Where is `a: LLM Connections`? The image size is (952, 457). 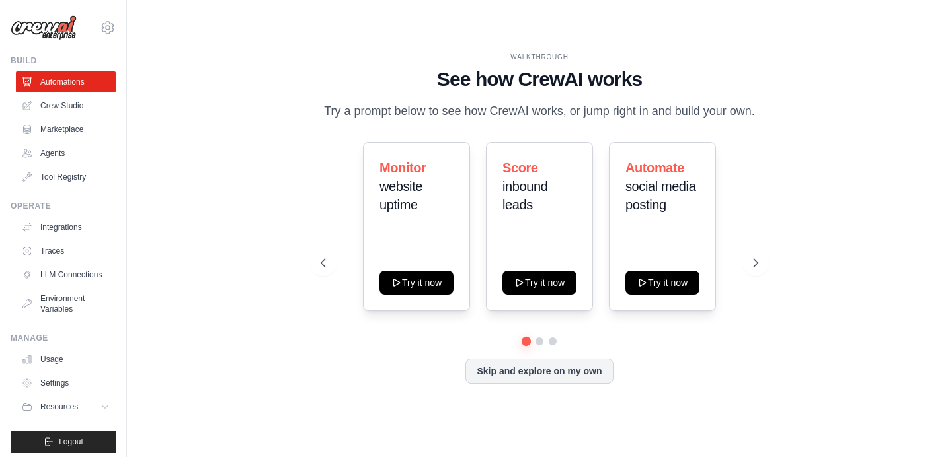
a: LLM Connections is located at coordinates (65, 275).